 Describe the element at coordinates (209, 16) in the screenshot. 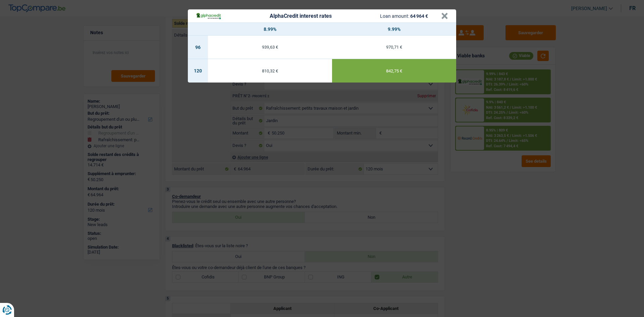

I see `img: AlphaCredit` at that location.